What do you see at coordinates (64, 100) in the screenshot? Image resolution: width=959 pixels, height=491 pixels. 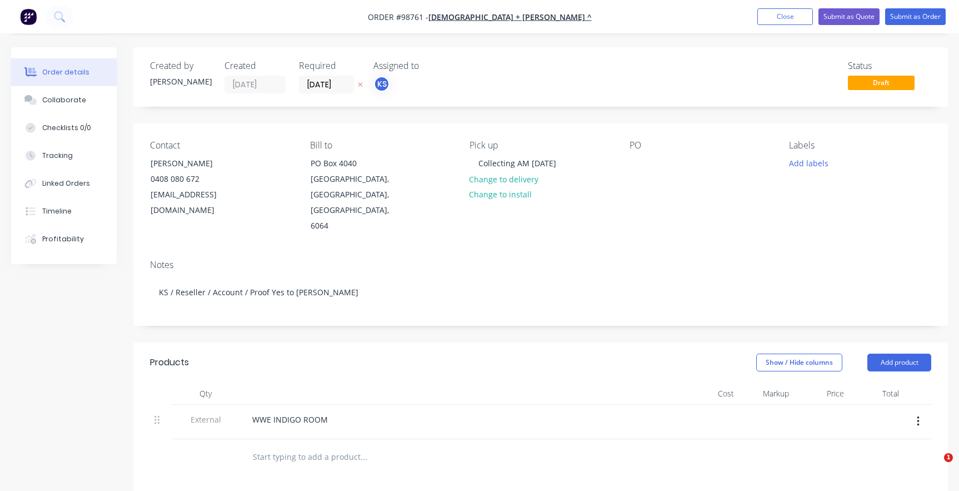 I see `button: Collaborate` at bounding box center [64, 100].